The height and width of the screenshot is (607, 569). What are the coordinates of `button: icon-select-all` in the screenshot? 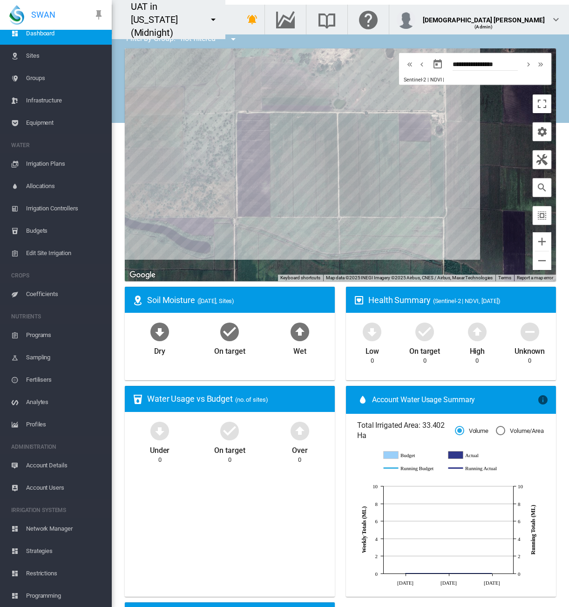 It's located at (542, 216).